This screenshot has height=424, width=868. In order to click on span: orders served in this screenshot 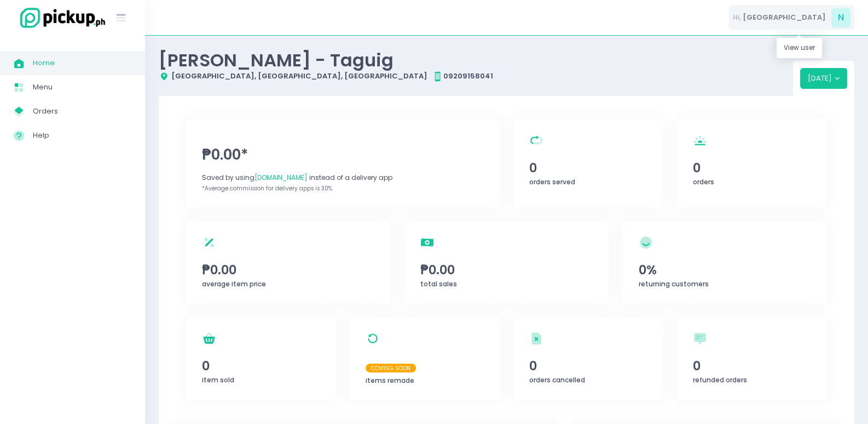, I will do `click(552, 181)`.